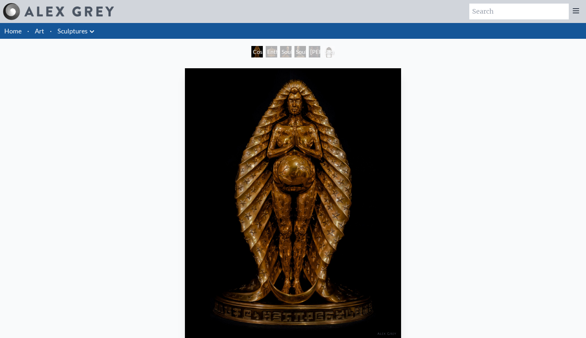  Describe the element at coordinates (72, 31) in the screenshot. I see `a: Sculptures` at that location.